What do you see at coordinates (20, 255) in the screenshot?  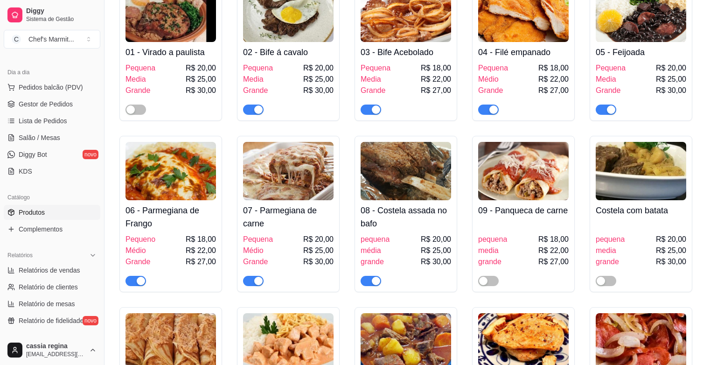 I see `span: Relatórios` at bounding box center [20, 255].